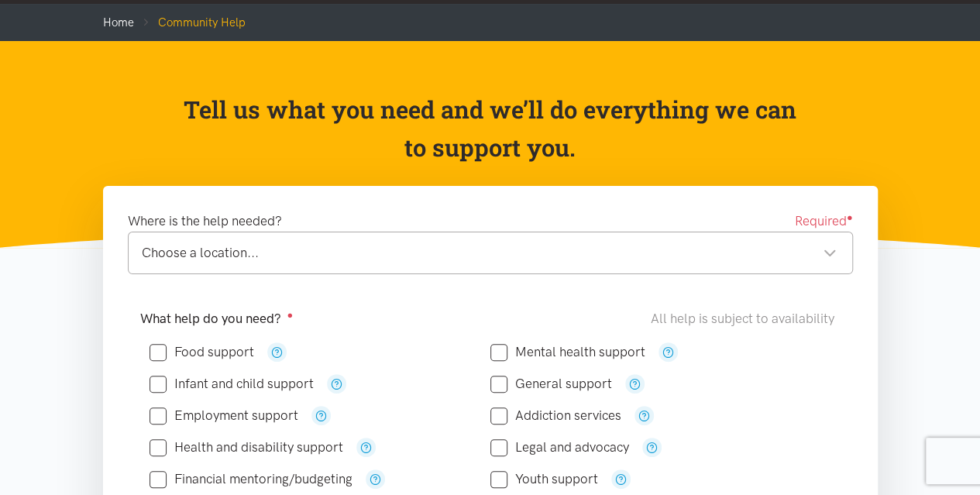 The height and width of the screenshot is (495, 980). What do you see at coordinates (201, 351) in the screenshot?
I see `label: Food support` at bounding box center [201, 351].